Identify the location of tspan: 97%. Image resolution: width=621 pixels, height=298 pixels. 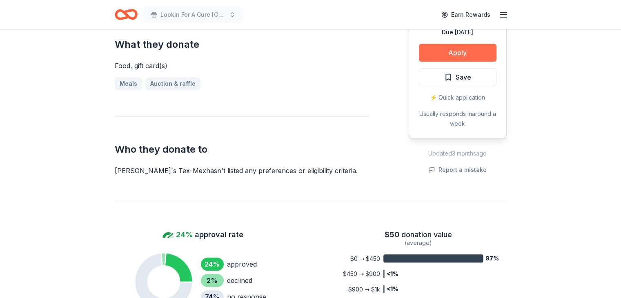
(492, 258).